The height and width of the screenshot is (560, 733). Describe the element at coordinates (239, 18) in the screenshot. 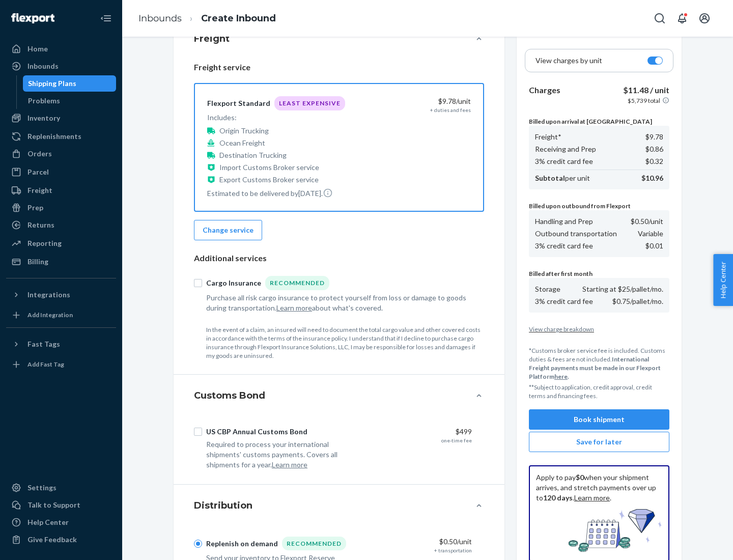

I see `a: Create Inbound` at that location.